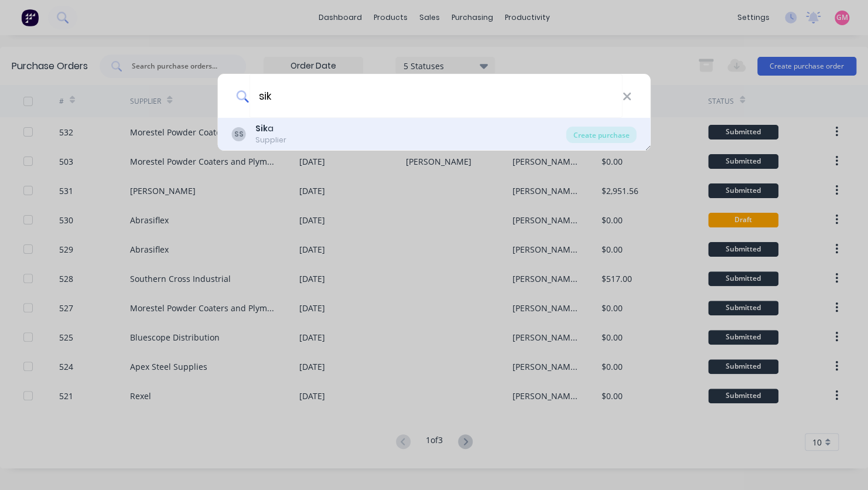  What do you see at coordinates (270, 140) in the screenshot?
I see `div: Supplier` at bounding box center [270, 140].